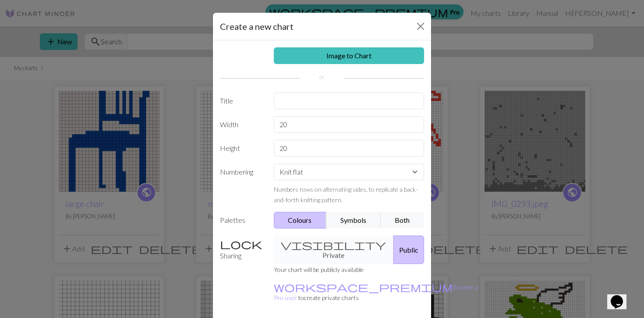  Describe the element at coordinates (241, 148) in the screenshot. I see `label: Height` at that location.